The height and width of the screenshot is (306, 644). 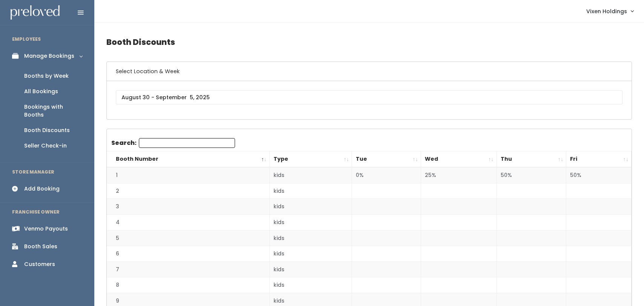 I want to click on div: Customers, so click(x=40, y=264).